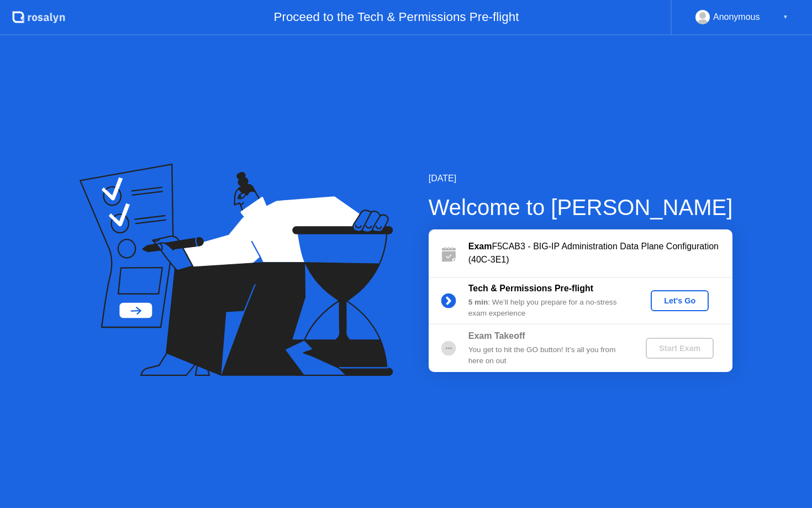 This screenshot has height=508, width=812. What do you see at coordinates (601, 253) in the screenshot?
I see `div: F5CAB3 - BIG-IP Administration Data Plane Configuration (40C-3E1)` at bounding box center [601, 253].